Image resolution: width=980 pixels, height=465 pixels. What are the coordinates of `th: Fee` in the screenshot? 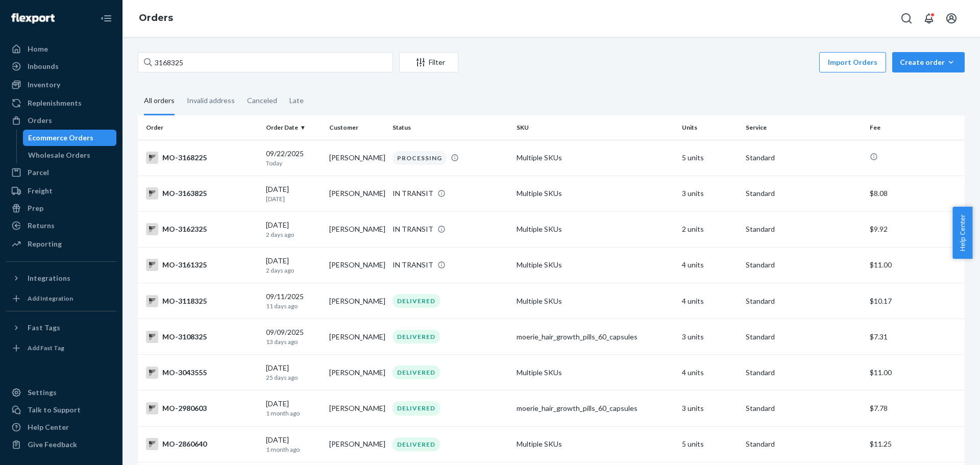 It's located at (915, 128).